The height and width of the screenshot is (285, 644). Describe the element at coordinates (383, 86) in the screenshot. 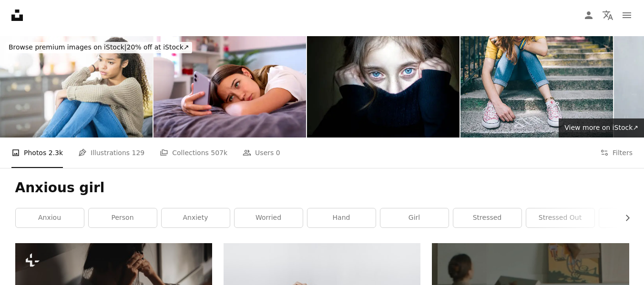

I see `img: Girl hiding her face.` at that location.